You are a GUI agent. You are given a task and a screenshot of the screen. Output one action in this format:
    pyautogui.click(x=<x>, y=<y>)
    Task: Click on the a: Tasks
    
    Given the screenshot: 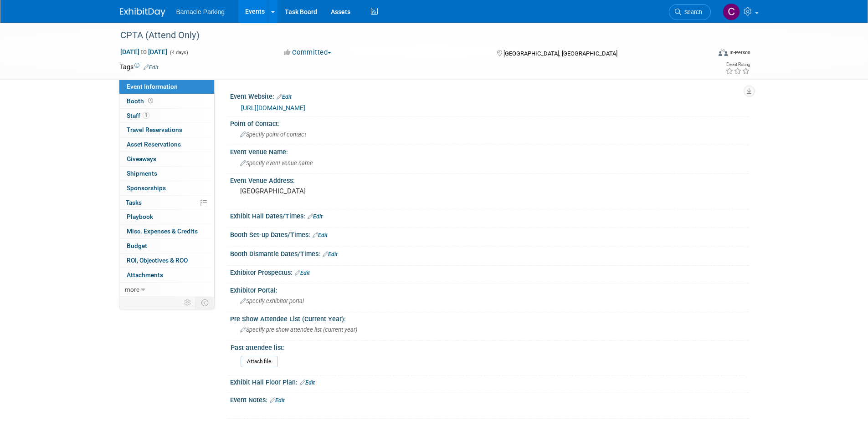 What is the action you would take?
    pyautogui.click(x=167, y=203)
    